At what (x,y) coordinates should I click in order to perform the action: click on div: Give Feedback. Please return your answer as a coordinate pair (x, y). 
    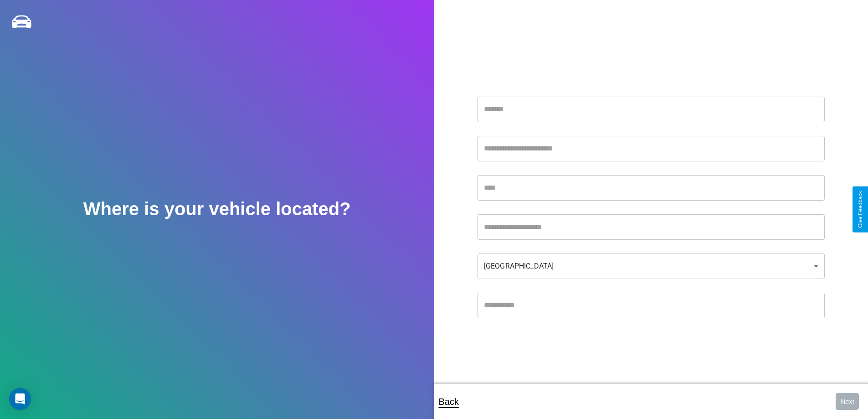
    Looking at the image, I should click on (861, 209).